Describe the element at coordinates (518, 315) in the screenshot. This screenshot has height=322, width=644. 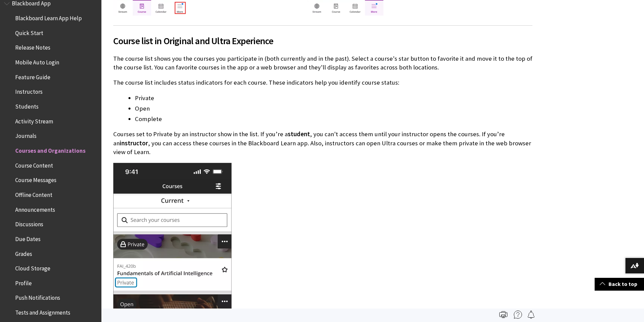
I see `img: More help` at that location.